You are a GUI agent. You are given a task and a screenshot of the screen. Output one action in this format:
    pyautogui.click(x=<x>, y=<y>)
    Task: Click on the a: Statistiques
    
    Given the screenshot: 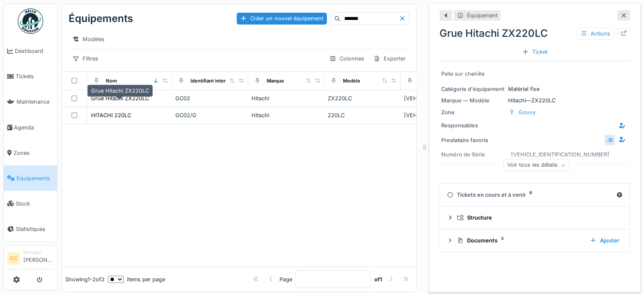 What is the action you would take?
    pyautogui.click(x=31, y=229)
    